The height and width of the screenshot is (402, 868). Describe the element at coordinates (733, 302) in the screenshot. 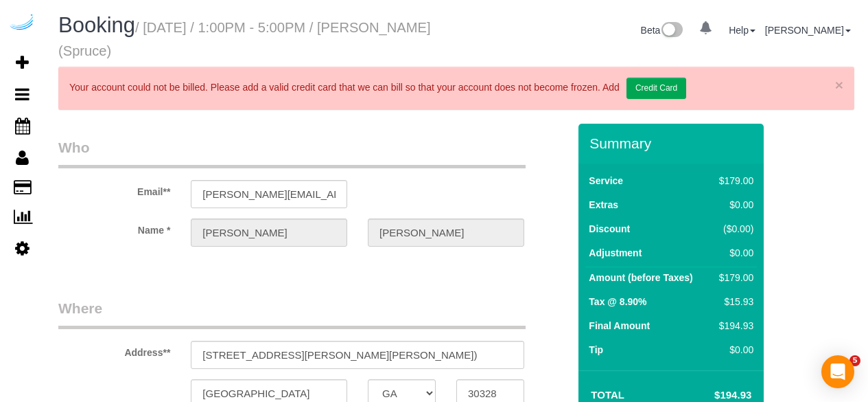

I see `div: $15.93` at that location.